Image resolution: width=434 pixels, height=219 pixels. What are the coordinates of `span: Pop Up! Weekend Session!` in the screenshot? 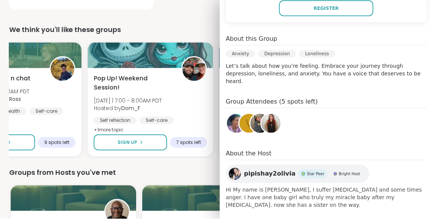 It's located at (134, 84).